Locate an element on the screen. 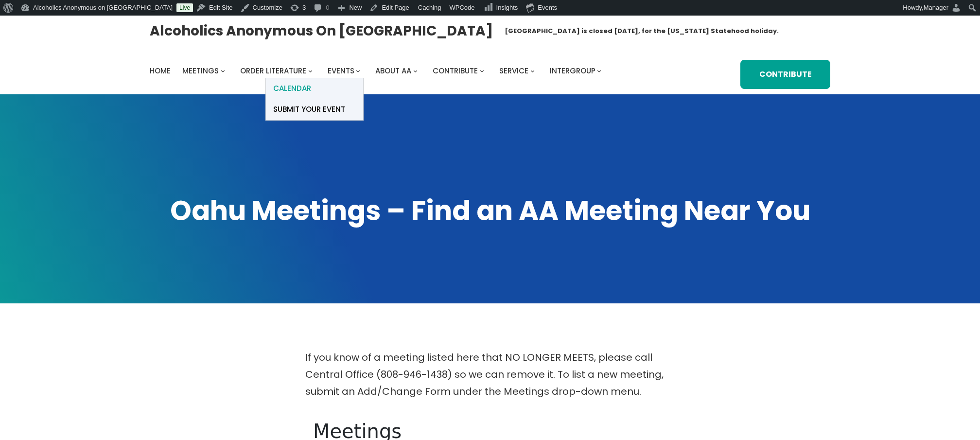 The height and width of the screenshot is (440, 980). button: About AA submenu is located at coordinates (415, 71).